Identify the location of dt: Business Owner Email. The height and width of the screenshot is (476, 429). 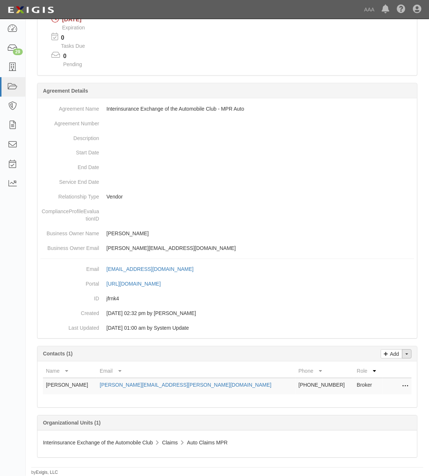
(70, 247).